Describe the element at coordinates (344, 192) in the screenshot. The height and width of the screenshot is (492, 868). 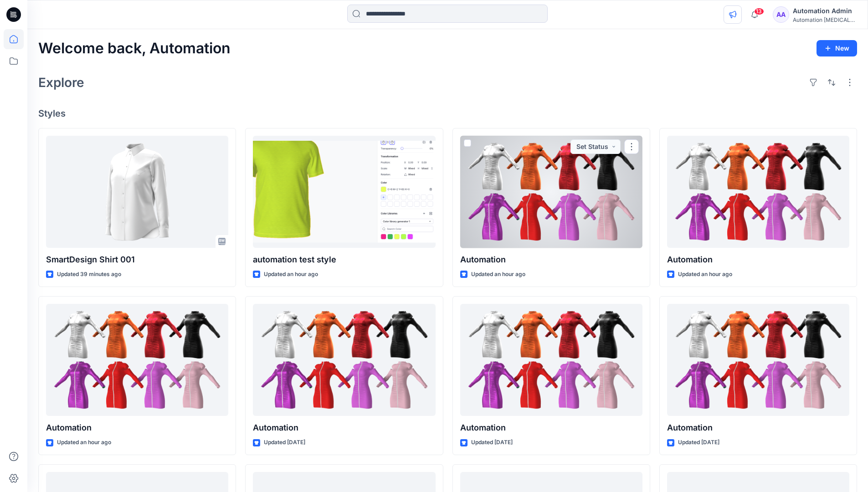
I see `a: automation test style` at that location.